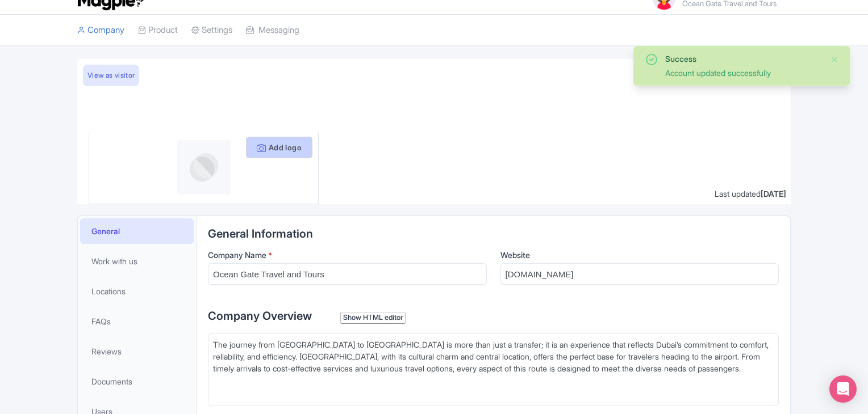 This screenshot has height=414, width=868. What do you see at coordinates (111, 76) in the screenshot?
I see `a: View as visitor` at bounding box center [111, 76].